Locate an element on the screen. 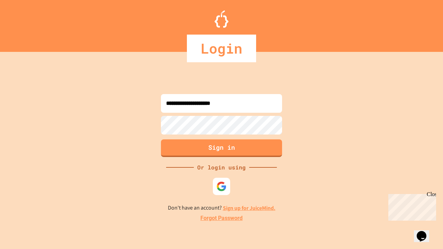 The height and width of the screenshot is (249, 443). div: Chat with us now!Close is located at coordinates (25, 23).